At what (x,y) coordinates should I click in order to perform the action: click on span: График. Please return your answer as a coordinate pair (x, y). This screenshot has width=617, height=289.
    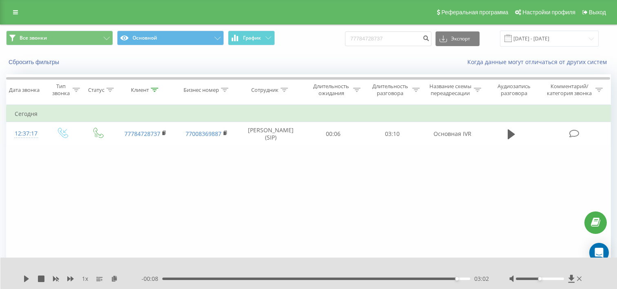
    Looking at the image, I should click on (252, 38).